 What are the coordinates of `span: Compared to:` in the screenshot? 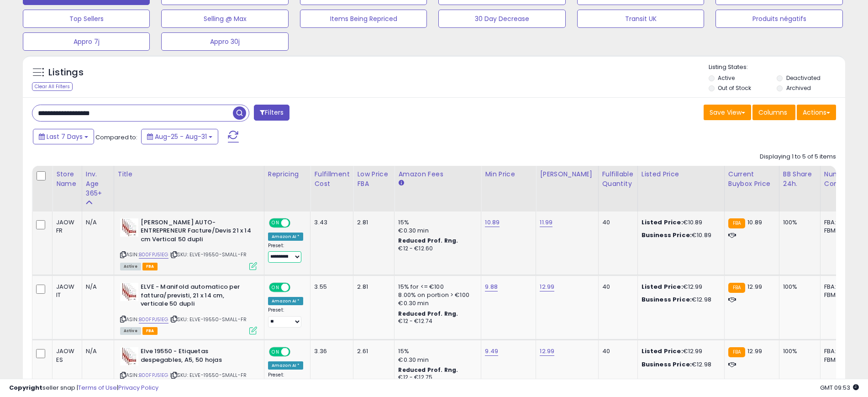 It's located at (117, 137).